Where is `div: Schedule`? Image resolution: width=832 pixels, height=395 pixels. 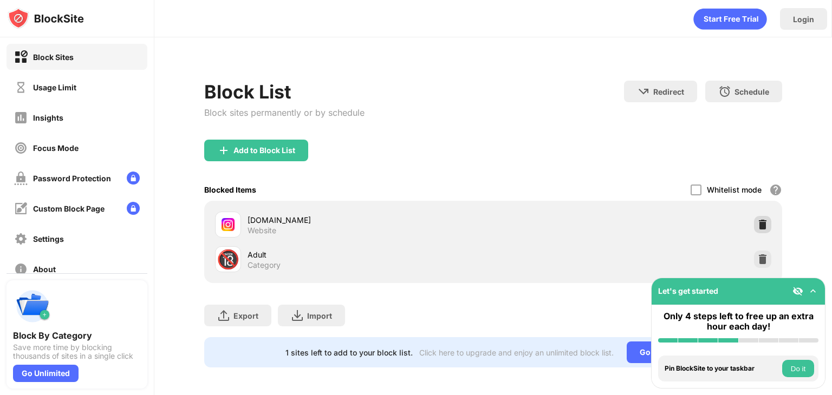
div: Schedule is located at coordinates (752, 92).